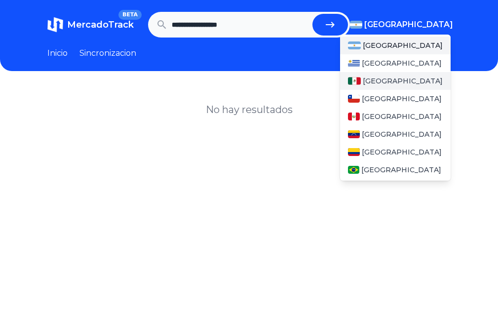 The width and height of the screenshot is (498, 309). Describe the element at coordinates (100, 25) in the screenshot. I see `span: MercadoTrack` at that location.